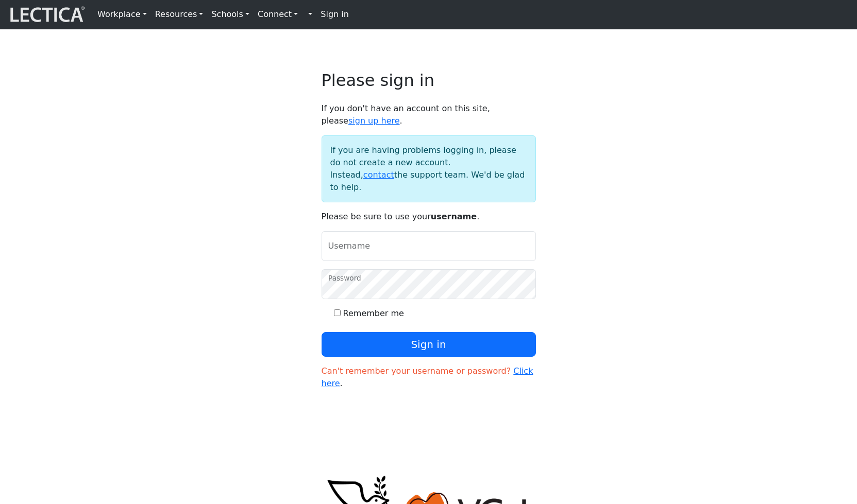 The height and width of the screenshot is (504, 857). What do you see at coordinates (428, 217) in the screenshot?
I see `p: Please be sure to use your .` at bounding box center [428, 217].